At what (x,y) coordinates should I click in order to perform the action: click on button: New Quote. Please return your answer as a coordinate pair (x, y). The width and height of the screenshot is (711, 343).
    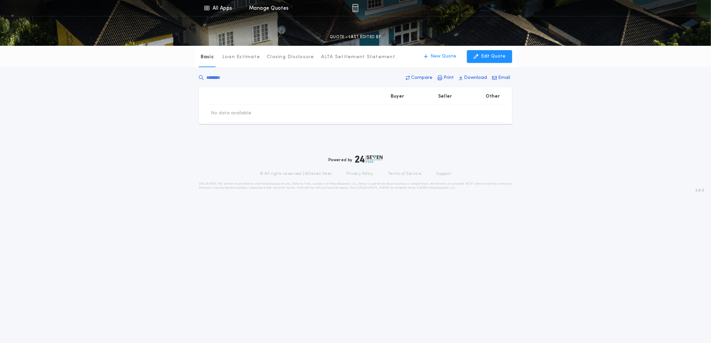
    Looking at the image, I should click on (440, 57).